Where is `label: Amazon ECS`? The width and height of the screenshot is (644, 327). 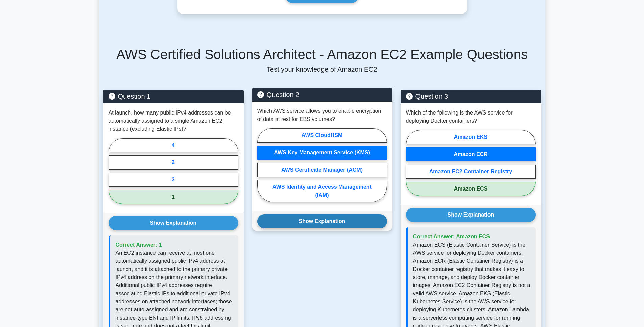
label: Amazon ECS is located at coordinates (471, 189).